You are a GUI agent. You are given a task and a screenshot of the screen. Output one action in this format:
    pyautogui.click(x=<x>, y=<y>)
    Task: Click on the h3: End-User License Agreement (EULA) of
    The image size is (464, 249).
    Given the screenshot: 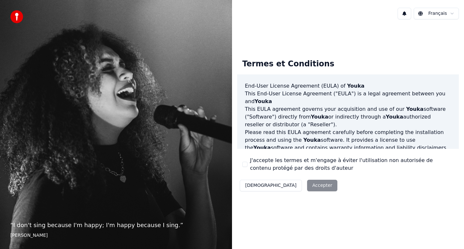 What is the action you would take?
    pyautogui.click(x=348, y=86)
    